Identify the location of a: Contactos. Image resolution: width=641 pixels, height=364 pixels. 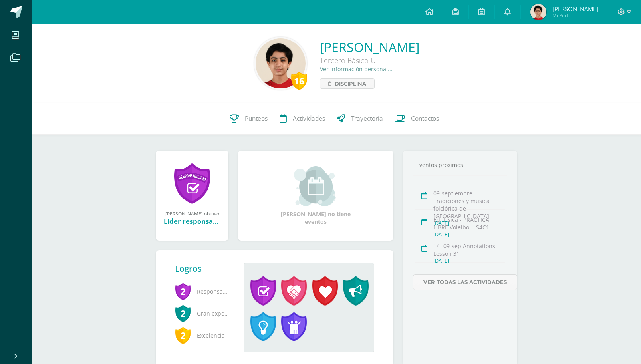
(417, 118).